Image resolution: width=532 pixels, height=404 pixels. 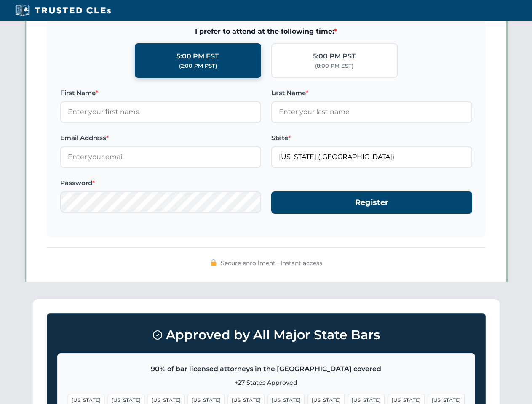 What do you see at coordinates (335, 57) in the screenshot?
I see `div: 5:00 PM PST` at bounding box center [335, 57].